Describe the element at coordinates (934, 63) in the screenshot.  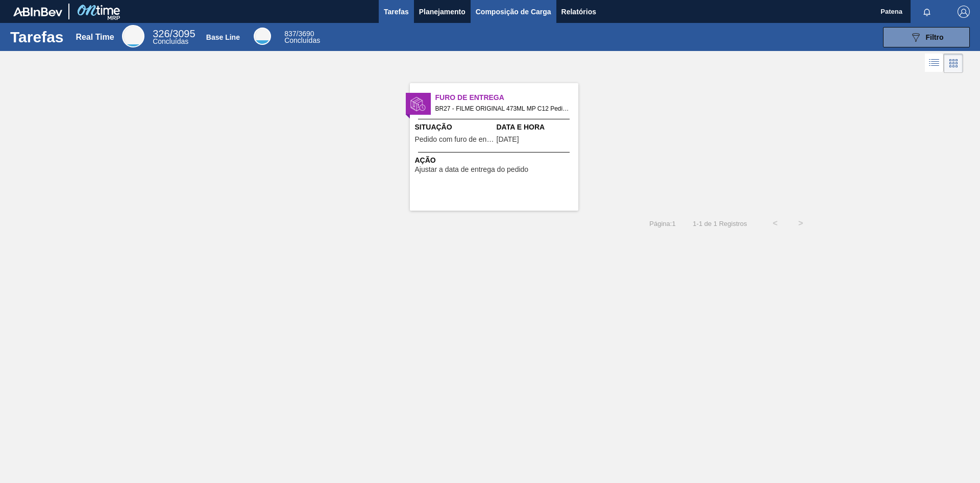
I see `div: Visão em Lista` at that location.